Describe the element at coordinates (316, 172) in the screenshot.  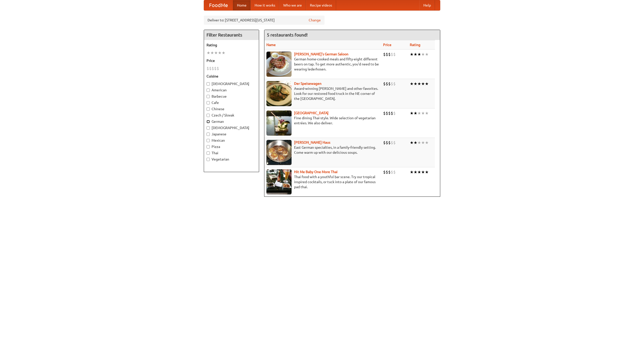
I see `b: Hit Me Baby One More Thai` at that location.